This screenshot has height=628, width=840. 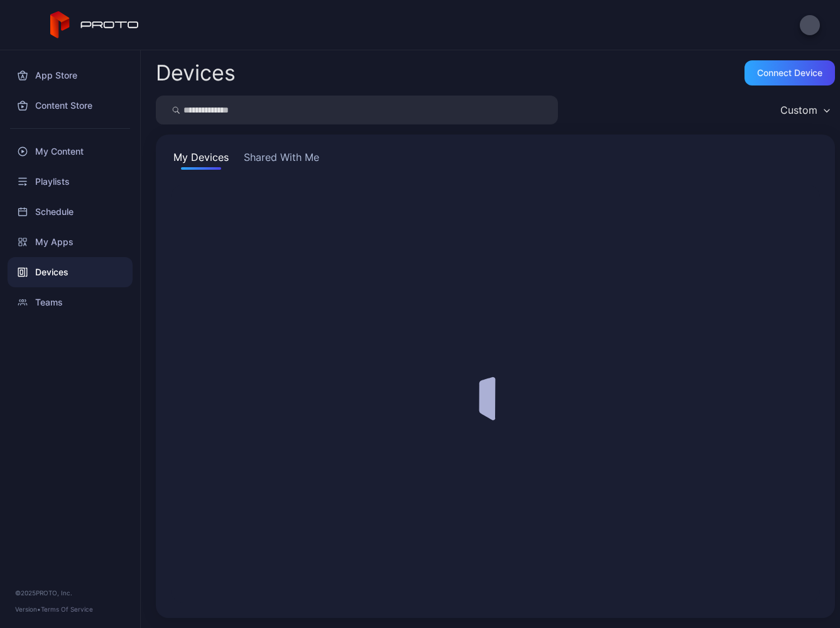 What do you see at coordinates (67, 608) in the screenshot?
I see `a: Terms Of Service` at bounding box center [67, 608].